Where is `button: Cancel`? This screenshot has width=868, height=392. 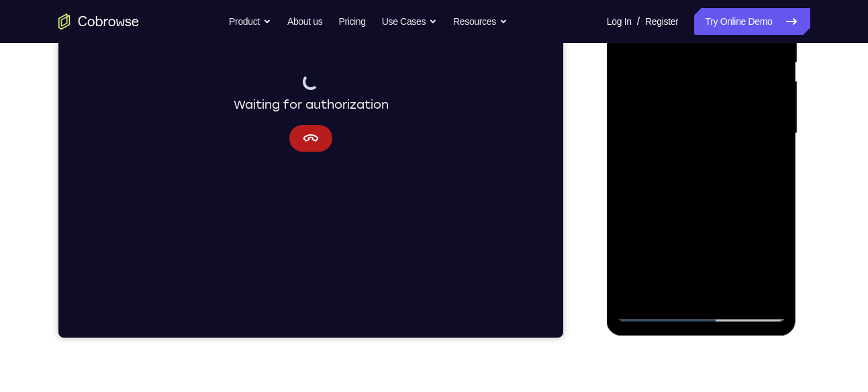 button: Cancel is located at coordinates (252, 251).